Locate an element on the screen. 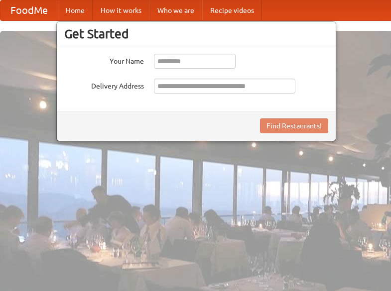 This screenshot has height=291, width=391. a: Recipe videos is located at coordinates (232, 10).